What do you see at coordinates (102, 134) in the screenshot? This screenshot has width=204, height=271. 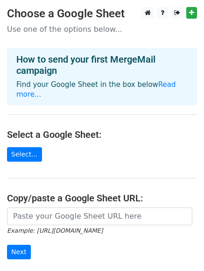 I see `h4: Select a Google Sheet:` at bounding box center [102, 134].